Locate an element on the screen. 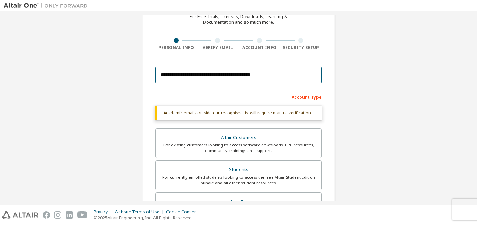 This screenshot has width=477, height=225. div: Faculty is located at coordinates (238, 202).